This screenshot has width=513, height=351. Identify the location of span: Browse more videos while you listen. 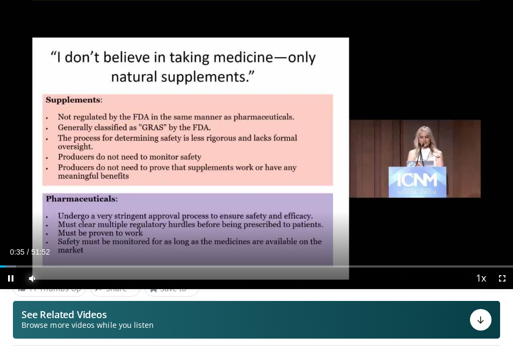
(88, 325).